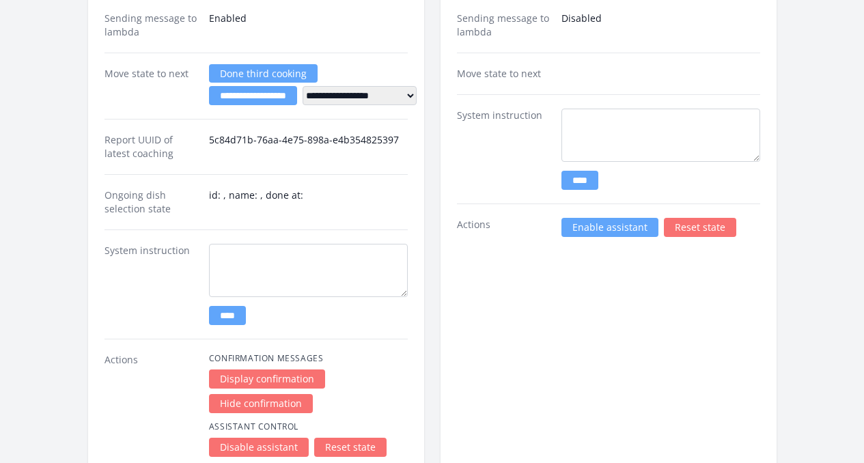 This screenshot has height=463, width=864. Describe the element at coordinates (308, 147) in the screenshot. I see `dd: 5c84d71b-76aa-4e75-898a-e4b354825397` at that location.